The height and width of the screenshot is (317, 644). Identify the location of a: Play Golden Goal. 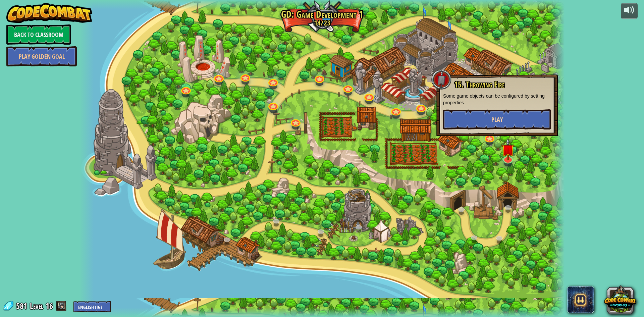
(41, 56).